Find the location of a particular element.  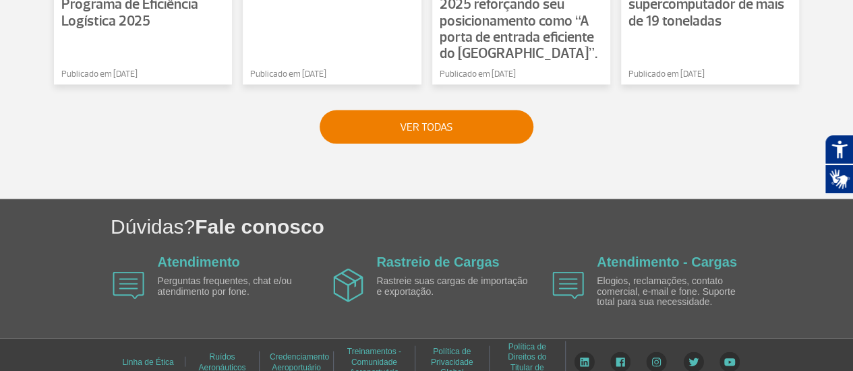

div: Plugin de acessibilidade da Hand Talk. is located at coordinates (838, 164).